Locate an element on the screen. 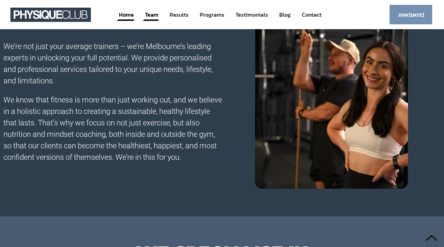 This screenshot has width=444, height=247. a: Testimonials is located at coordinates (252, 15).